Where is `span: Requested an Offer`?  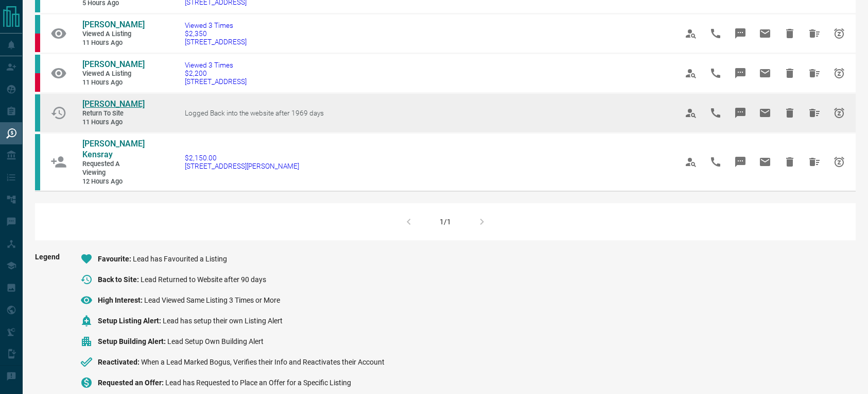
span: Requested an Offer is located at coordinates (131, 382).